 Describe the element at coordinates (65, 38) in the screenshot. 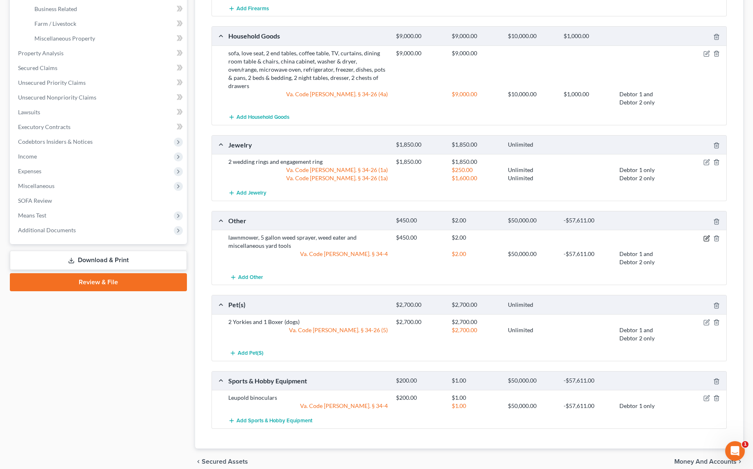

I see `span: Miscellaneous Property` at that location.